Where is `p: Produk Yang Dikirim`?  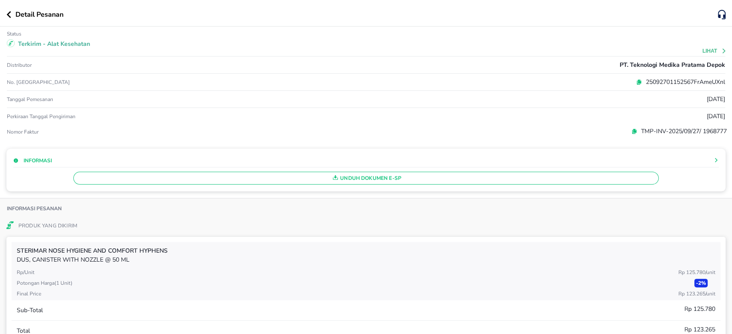
p: Produk Yang Dikirim is located at coordinates (48, 226).